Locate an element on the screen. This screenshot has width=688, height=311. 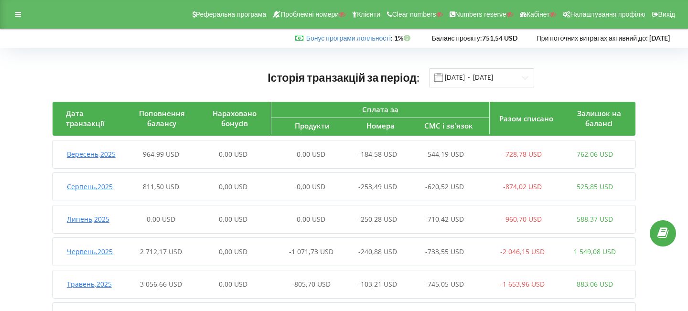
span: Липень , 2025 is located at coordinates (88, 219).